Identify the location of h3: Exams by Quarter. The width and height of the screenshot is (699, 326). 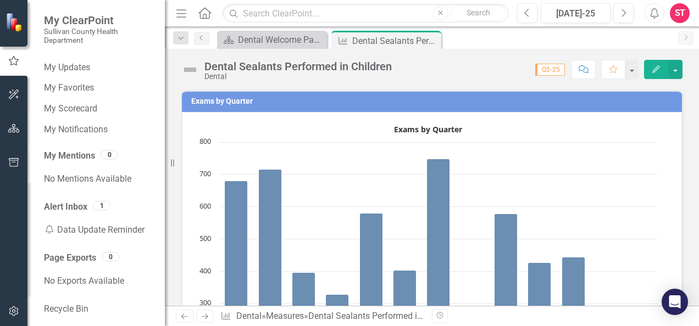
(433, 101).